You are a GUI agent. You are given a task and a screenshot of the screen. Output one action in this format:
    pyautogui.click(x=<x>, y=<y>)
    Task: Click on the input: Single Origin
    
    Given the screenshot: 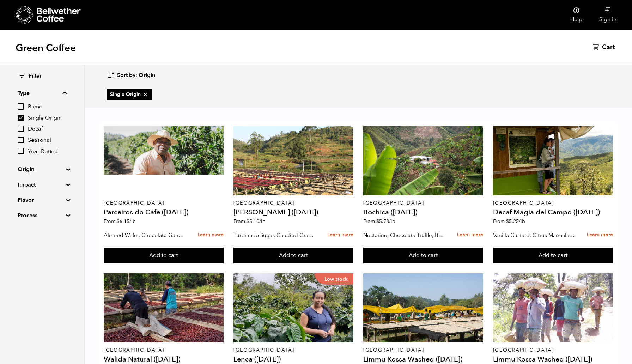 What is the action you would take?
    pyautogui.click(x=21, y=118)
    